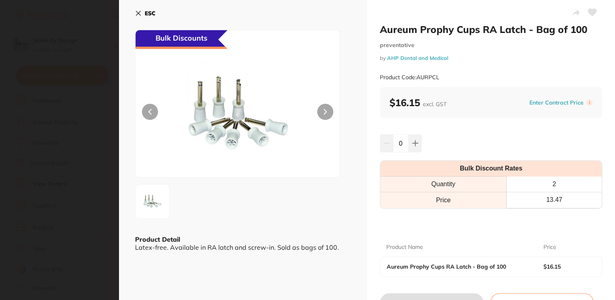  I want to click on small: by, so click(491, 58).